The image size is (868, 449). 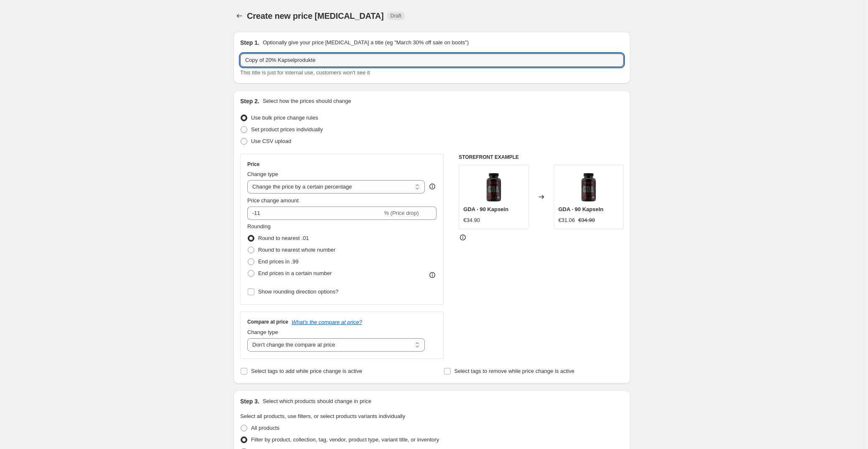 I want to click on div: help, so click(x=432, y=186).